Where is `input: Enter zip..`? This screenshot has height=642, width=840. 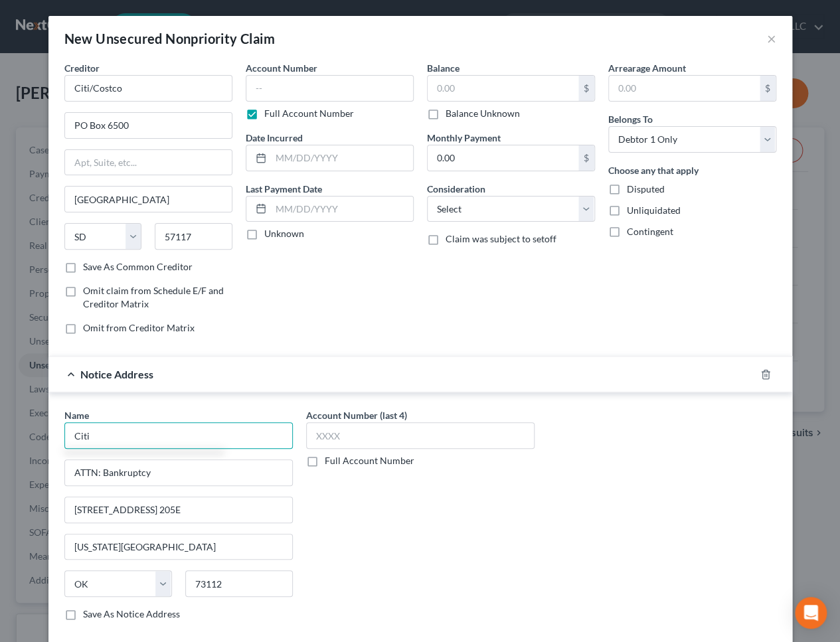
input: Enter zip.. is located at coordinates (239, 584).